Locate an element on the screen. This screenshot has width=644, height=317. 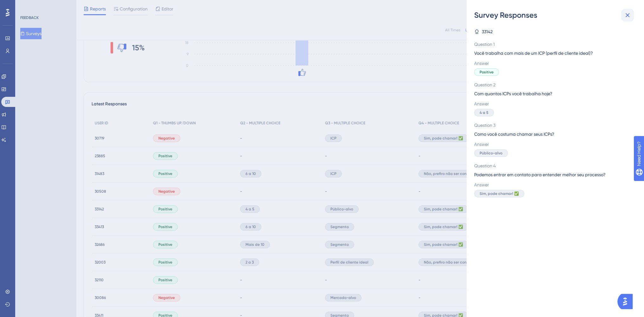
span: 33142 is located at coordinates (487, 32).